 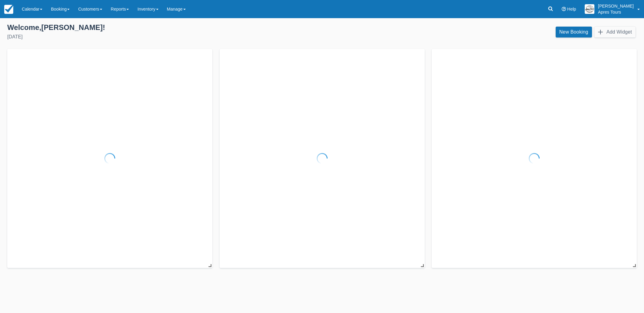 I want to click on img: checkfront-main-nav-mini-logo.png, so click(x=9, y=9).